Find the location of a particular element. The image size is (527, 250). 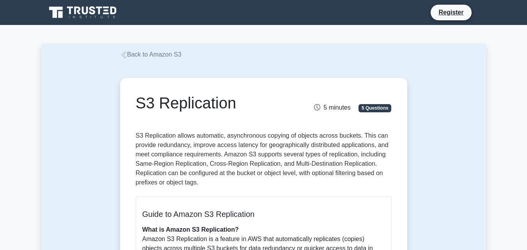

h1: S3 Replication is located at coordinates (219, 103).